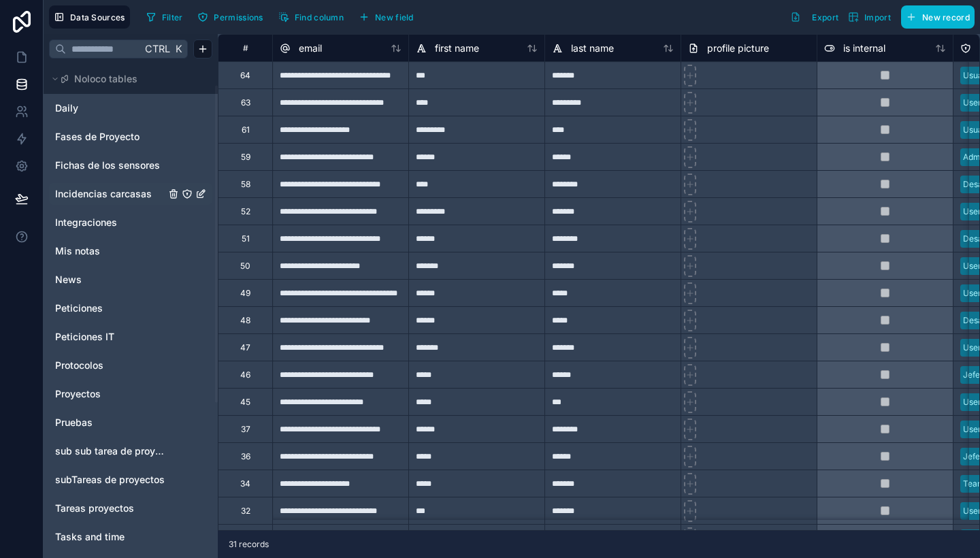  I want to click on span: first name, so click(457, 48).